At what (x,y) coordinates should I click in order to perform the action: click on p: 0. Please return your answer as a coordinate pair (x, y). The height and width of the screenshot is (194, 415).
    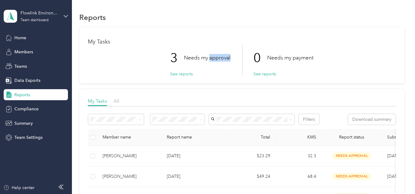
    Looking at the image, I should click on (260, 58).